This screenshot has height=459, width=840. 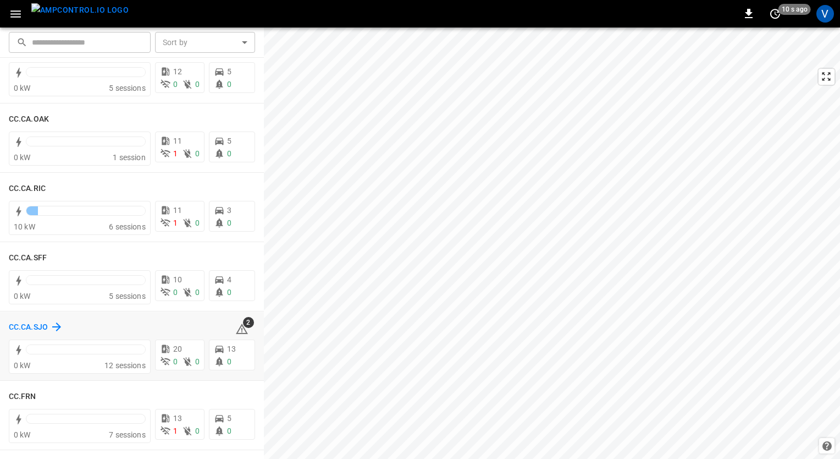 What do you see at coordinates (229, 279) in the screenshot?
I see `span: 4` at bounding box center [229, 279].